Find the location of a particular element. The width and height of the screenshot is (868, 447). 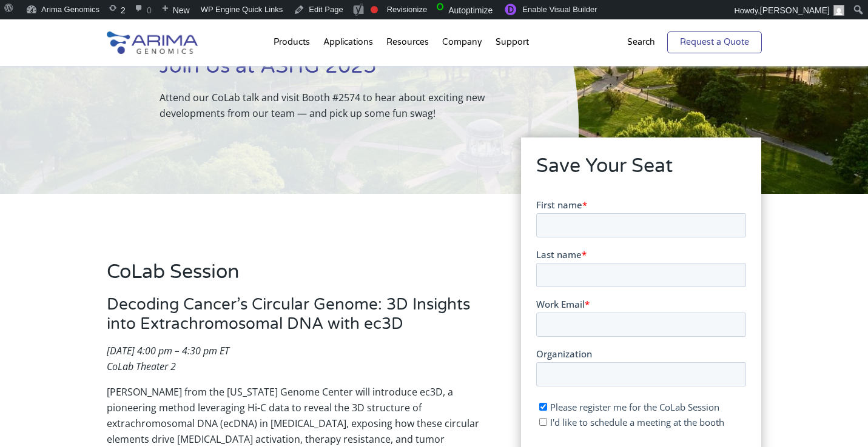

p: Attend our CoLab talk and visit Booth #2574 to hear about exciting new developments from our team... is located at coordinates (338, 105).